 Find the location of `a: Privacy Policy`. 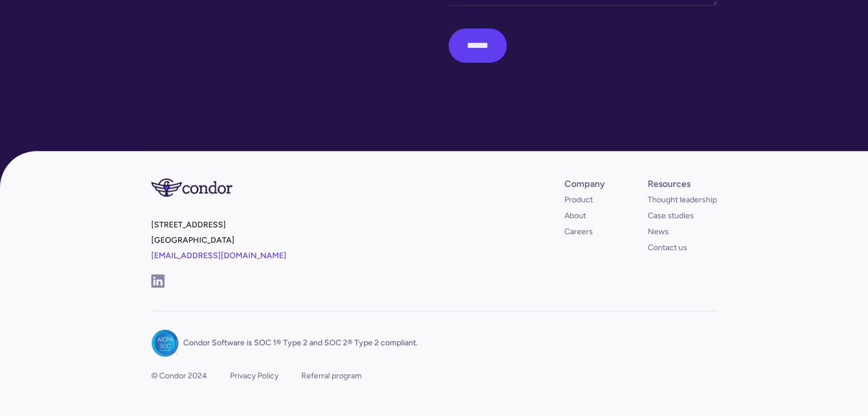

a: Privacy Policy is located at coordinates (254, 376).